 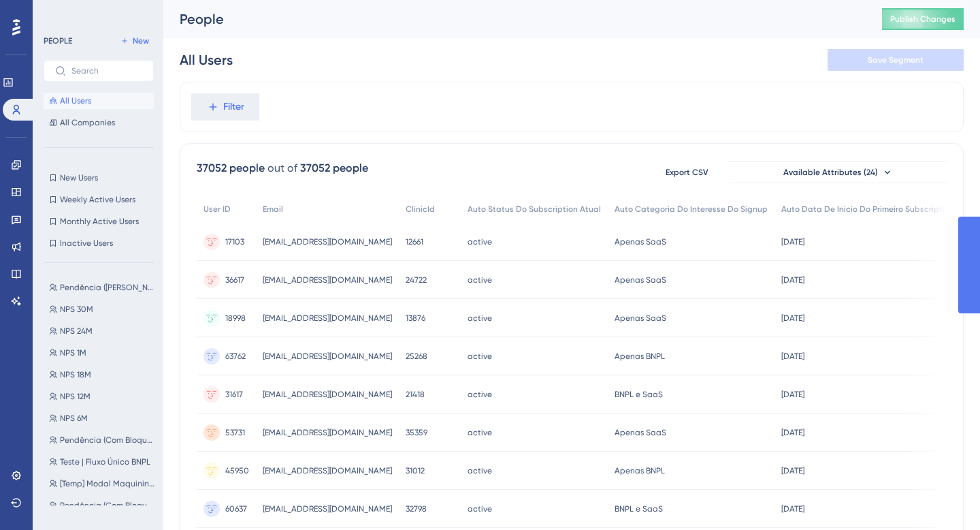 What do you see at coordinates (838, 172) in the screenshot?
I see `button: Available Attributes (24)` at bounding box center [838, 172].